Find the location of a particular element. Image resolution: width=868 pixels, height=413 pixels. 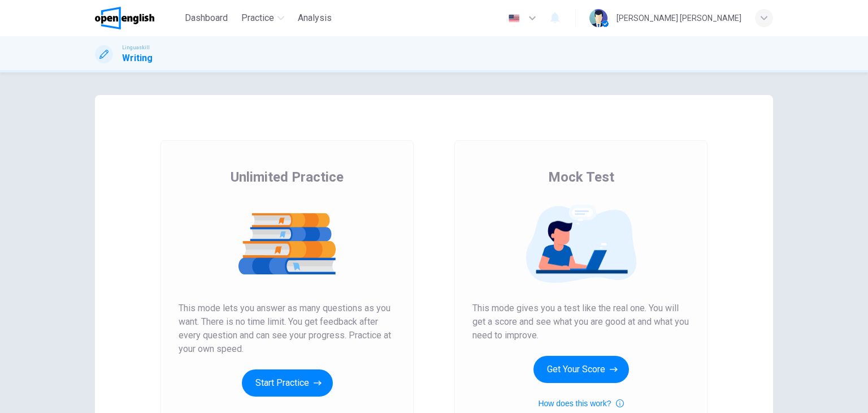

a: Analysis is located at coordinates (315, 18).